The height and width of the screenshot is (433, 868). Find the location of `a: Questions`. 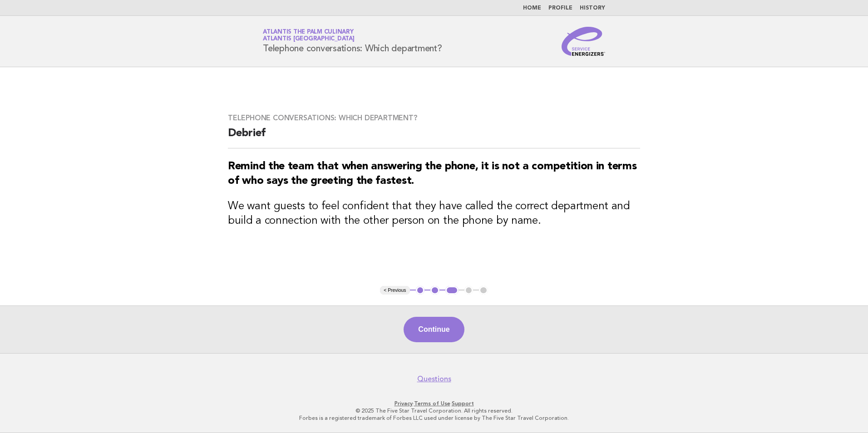

a: Questions is located at coordinates (434, 379).